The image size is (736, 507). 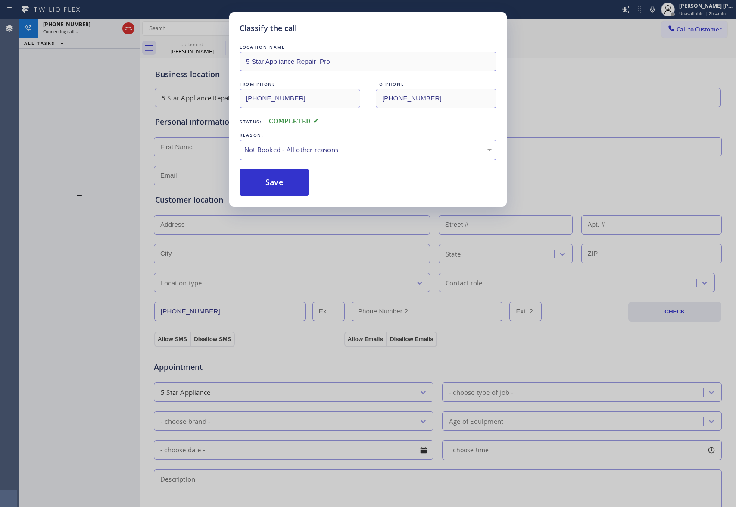 I want to click on span: COMPLETED, so click(x=294, y=121).